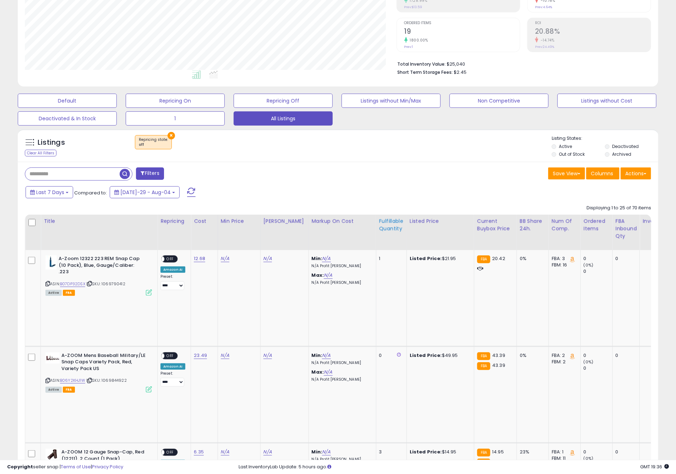 The width and height of the screenshot is (676, 474). What do you see at coordinates (563, 356) in the screenshot?
I see `div: FBA: 2` at bounding box center [563, 356].